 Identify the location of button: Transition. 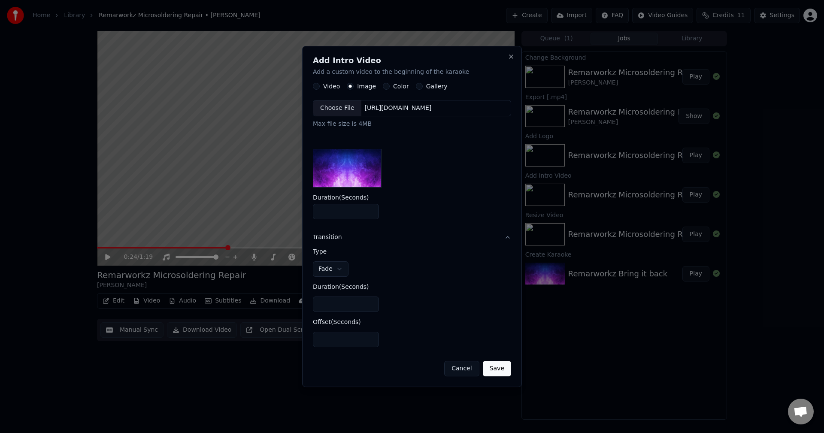
(412, 237).